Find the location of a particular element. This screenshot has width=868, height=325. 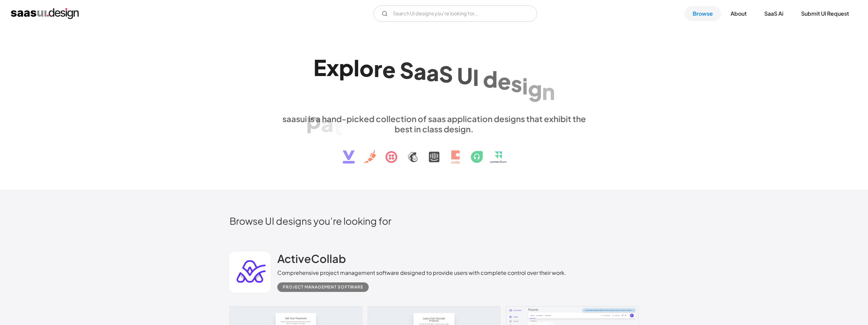

img: text, icon, saas logo is located at coordinates (434, 152).